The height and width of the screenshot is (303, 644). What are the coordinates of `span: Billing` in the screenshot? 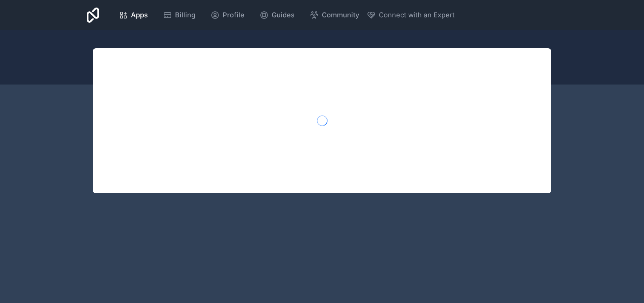 It's located at (185, 15).